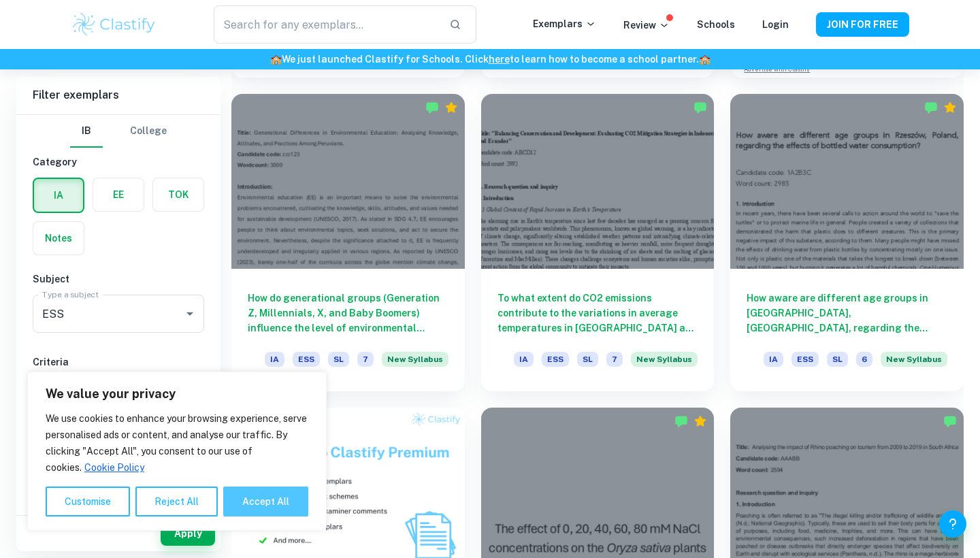  I want to click on input: Search for any exemplars..., so click(326, 25).